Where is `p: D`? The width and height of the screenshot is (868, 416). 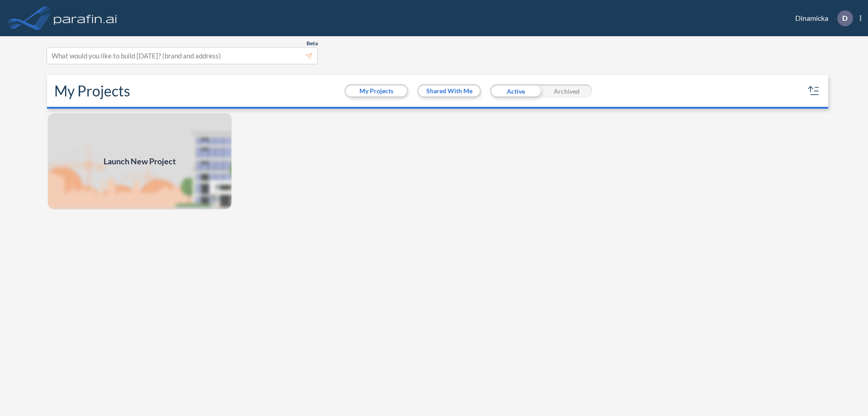
p: D is located at coordinates (845, 18).